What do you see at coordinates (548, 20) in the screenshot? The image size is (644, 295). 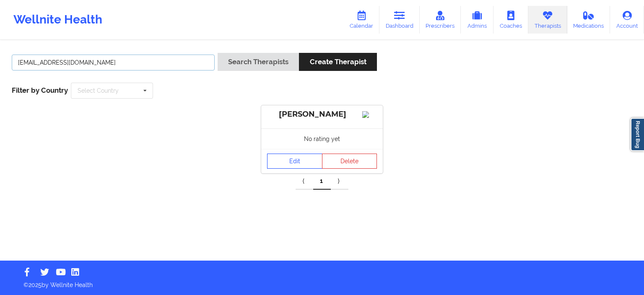 I see `a: Therapists` at bounding box center [548, 20].